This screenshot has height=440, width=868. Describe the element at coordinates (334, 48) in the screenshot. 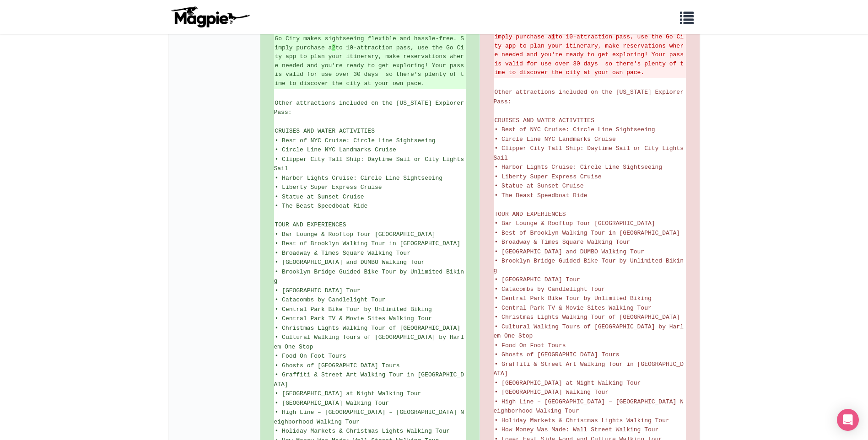

I see `strong: 2` at that location.